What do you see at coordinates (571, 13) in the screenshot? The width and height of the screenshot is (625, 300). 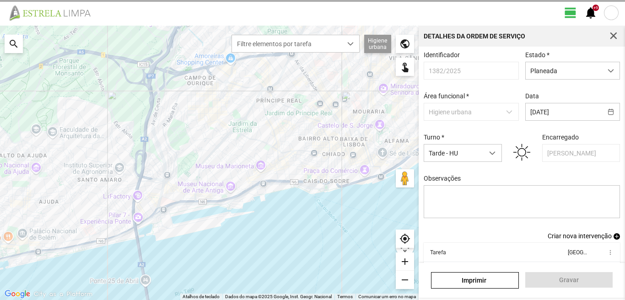 I see `span: view_day` at bounding box center [571, 13].